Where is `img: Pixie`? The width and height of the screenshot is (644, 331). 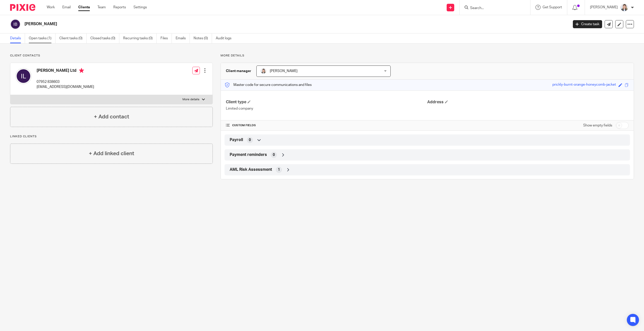 img: Pixie is located at coordinates (23, 7).